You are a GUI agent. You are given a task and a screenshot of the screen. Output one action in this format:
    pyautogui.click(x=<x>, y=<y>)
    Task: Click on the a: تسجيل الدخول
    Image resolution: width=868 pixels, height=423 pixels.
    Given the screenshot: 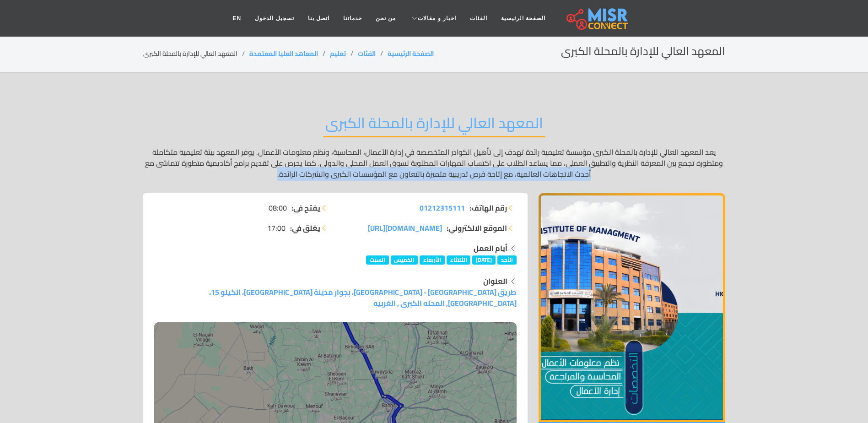 What is the action you would take?
    pyautogui.click(x=274, y=18)
    